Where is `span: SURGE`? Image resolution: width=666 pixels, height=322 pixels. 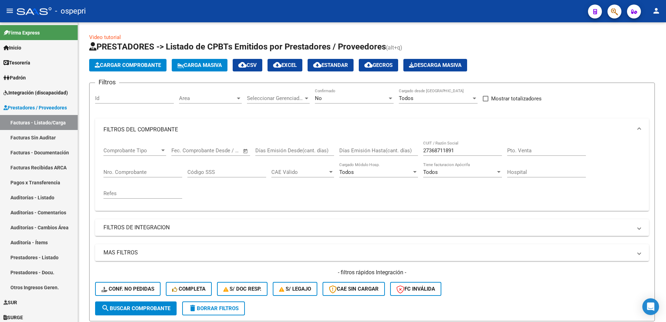 span: SURGE is located at coordinates (13, 317).